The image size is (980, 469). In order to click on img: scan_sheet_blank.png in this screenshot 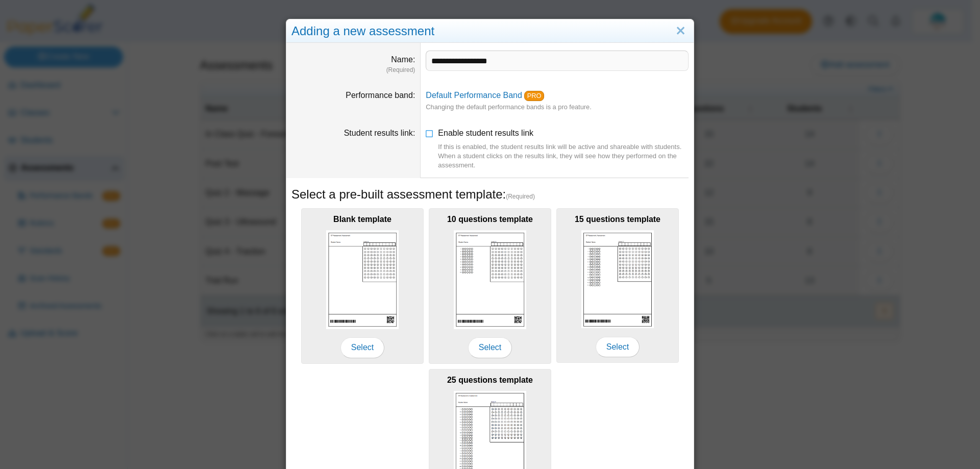, I will do `click(362, 279)`.